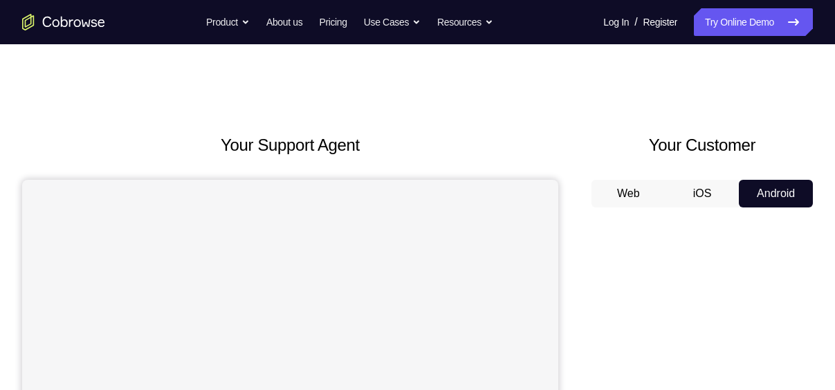  Describe the element at coordinates (465, 22) in the screenshot. I see `button: Resources` at that location.